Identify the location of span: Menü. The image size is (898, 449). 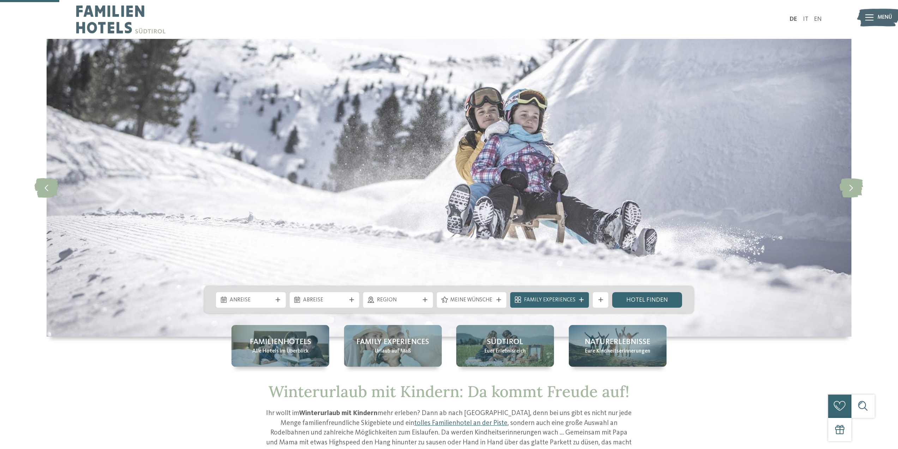
(885, 18).